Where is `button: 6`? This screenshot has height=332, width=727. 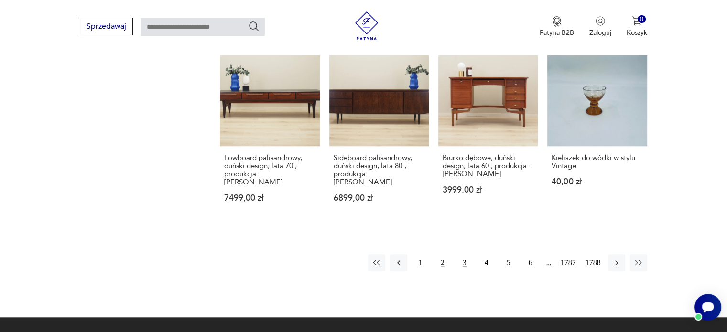
button: 6 is located at coordinates (531, 263).